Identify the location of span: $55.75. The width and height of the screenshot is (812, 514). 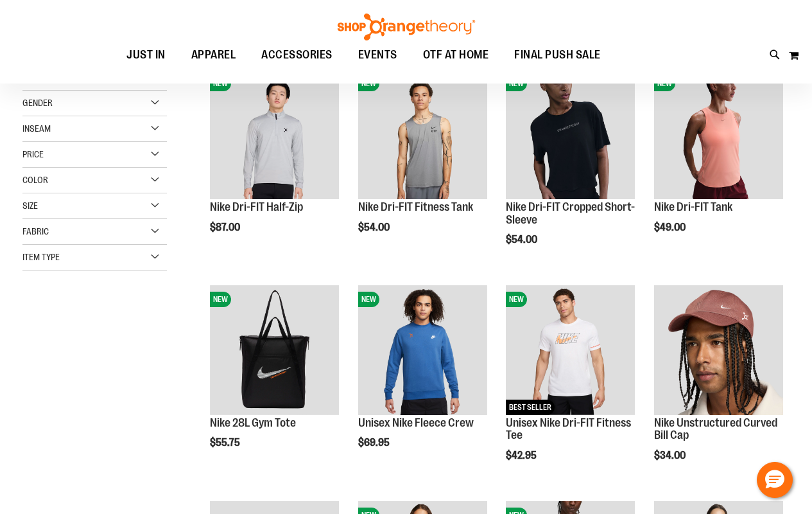
(226, 442).